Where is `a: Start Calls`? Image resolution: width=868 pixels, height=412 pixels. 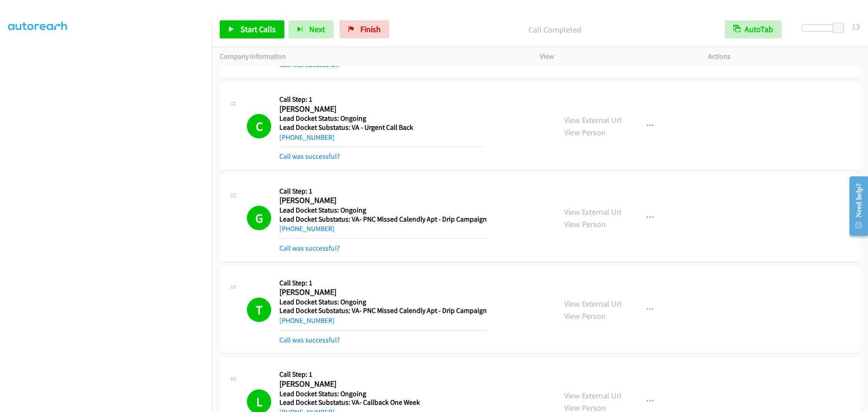
a: Start Calls is located at coordinates (252, 29).